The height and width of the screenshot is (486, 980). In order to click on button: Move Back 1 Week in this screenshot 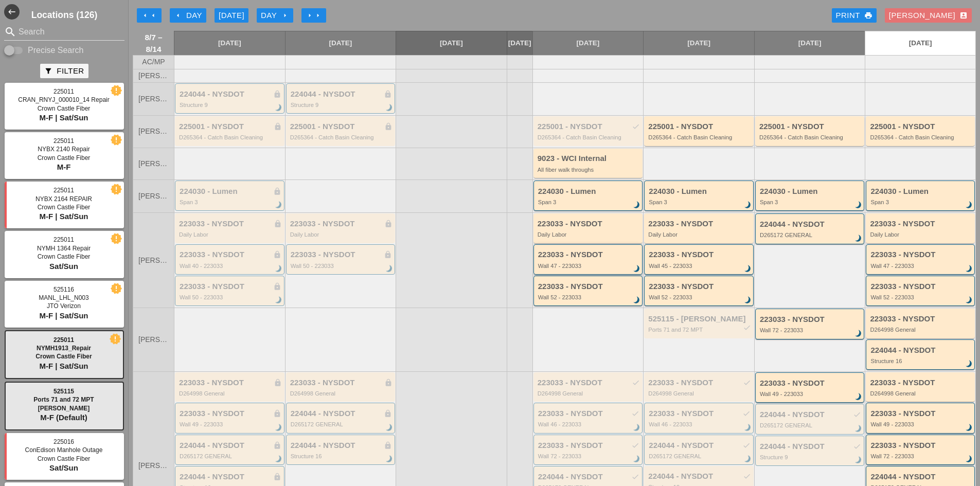, I will do `click(150, 16)`.